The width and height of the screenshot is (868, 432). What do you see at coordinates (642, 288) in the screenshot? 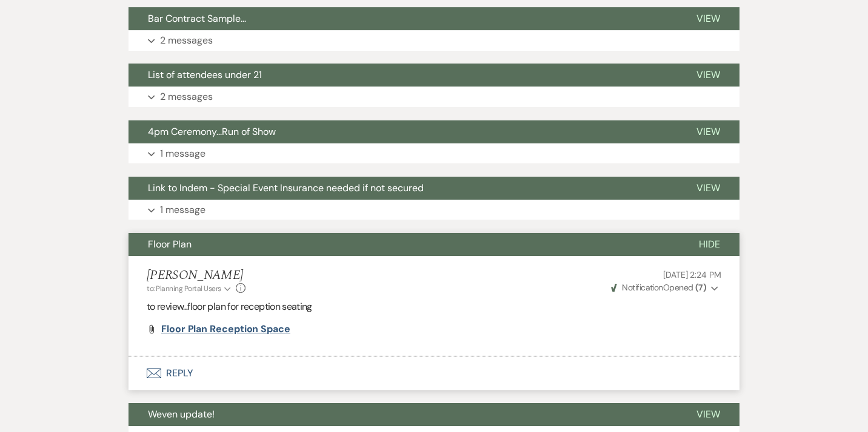
I see `span: Notification` at bounding box center [642, 288].